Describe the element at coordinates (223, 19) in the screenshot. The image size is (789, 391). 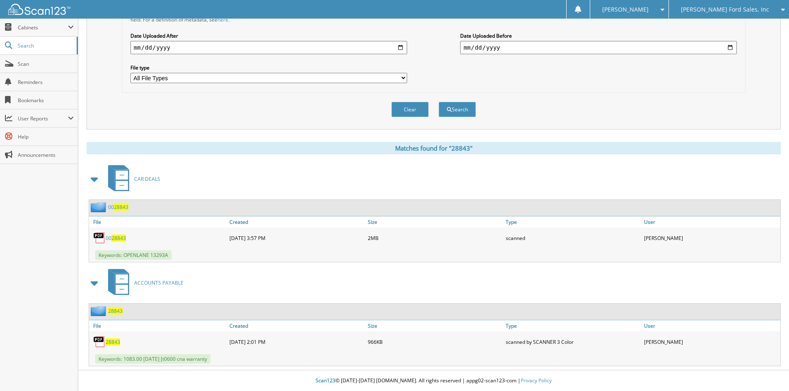
I see `a: here` at that location.